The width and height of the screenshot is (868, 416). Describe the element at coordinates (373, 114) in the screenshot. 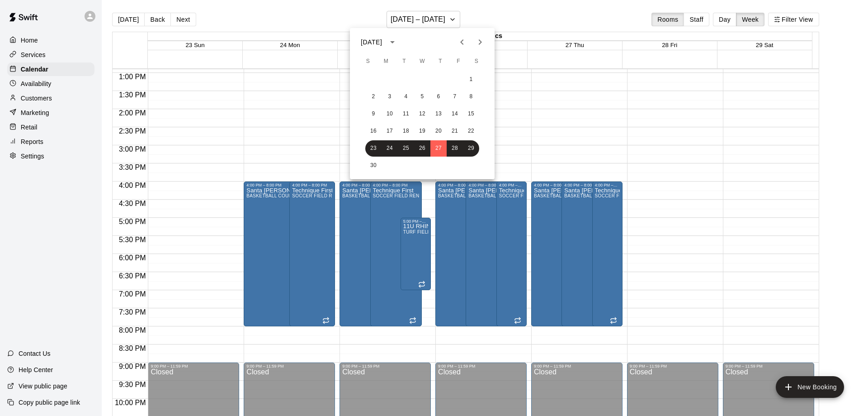

I see `button: 9` at that location.